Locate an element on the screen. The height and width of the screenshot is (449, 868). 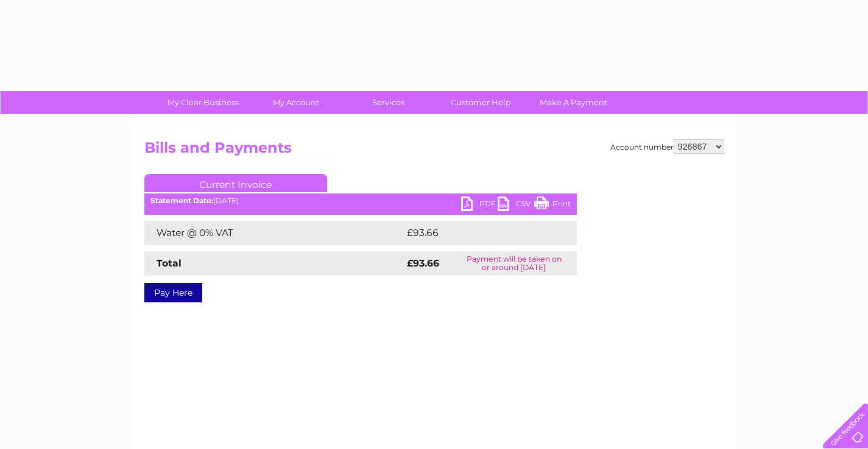
a: Customer Help is located at coordinates (480, 102).